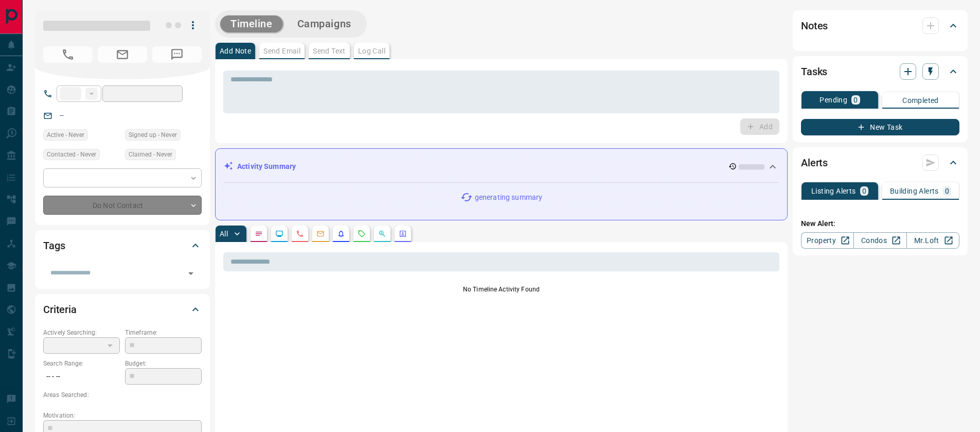  Describe the element at coordinates (258, 234) in the screenshot. I see `svg: Notes` at that location.